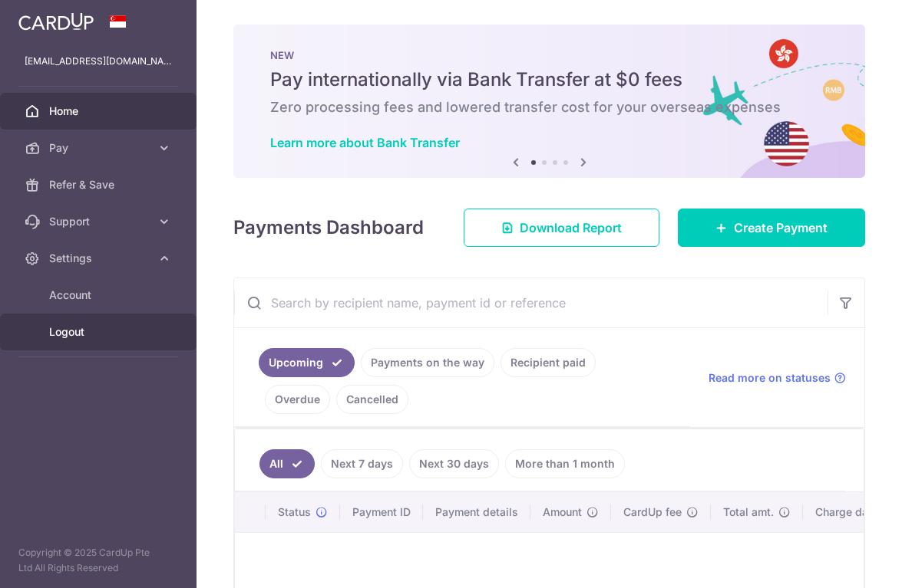 This screenshot has height=588, width=902. Describe the element at coordinates (361, 464) in the screenshot. I see `a: Next 7 days` at that location.